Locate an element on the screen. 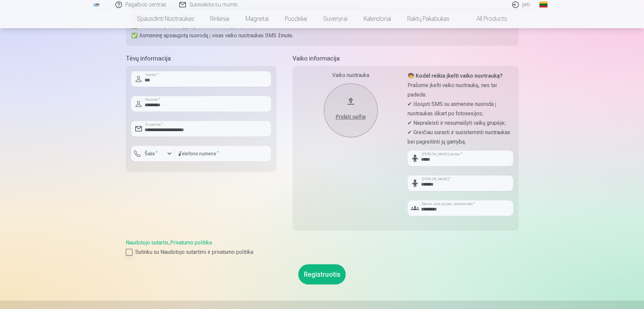 The width and height of the screenshot is (644, 309). a: Rinkiniai is located at coordinates (220, 19).